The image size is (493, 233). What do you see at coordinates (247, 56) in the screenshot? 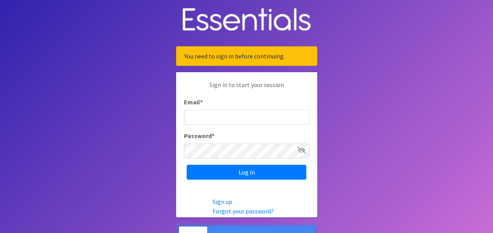
I see `div: You need to sign in before continuing.` at bounding box center [247, 56].